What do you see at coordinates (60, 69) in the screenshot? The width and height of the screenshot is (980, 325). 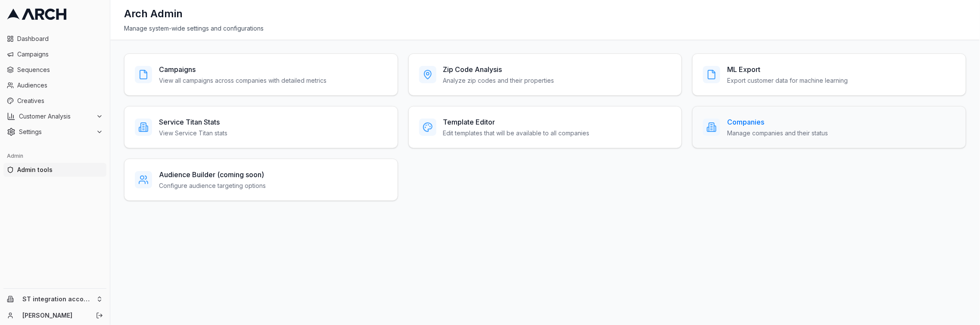 I see `span: Sequences` at bounding box center [60, 69].